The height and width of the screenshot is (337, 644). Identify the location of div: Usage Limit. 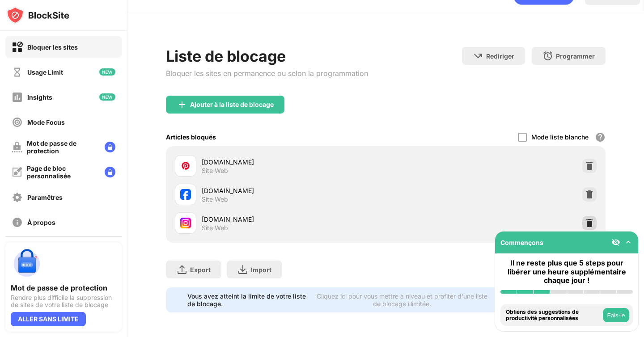
(45, 72).